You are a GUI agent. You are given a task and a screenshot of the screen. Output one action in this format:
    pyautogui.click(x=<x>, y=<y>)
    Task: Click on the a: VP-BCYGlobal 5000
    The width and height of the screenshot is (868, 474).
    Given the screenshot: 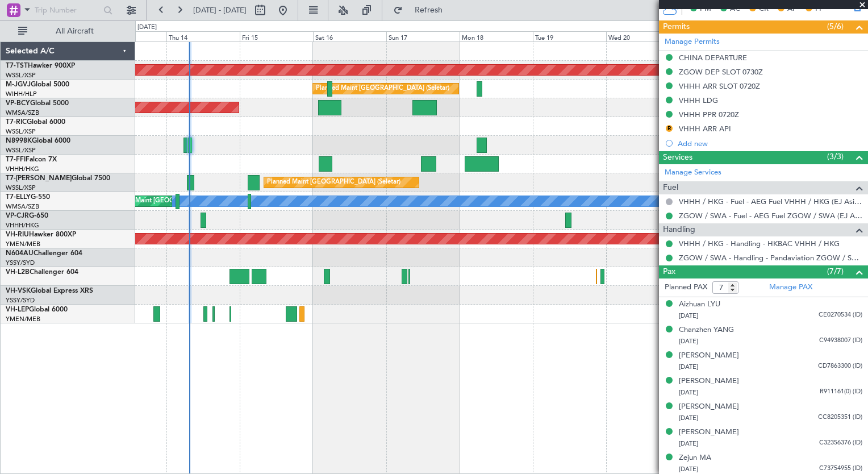 What is the action you would take?
    pyautogui.click(x=37, y=104)
    